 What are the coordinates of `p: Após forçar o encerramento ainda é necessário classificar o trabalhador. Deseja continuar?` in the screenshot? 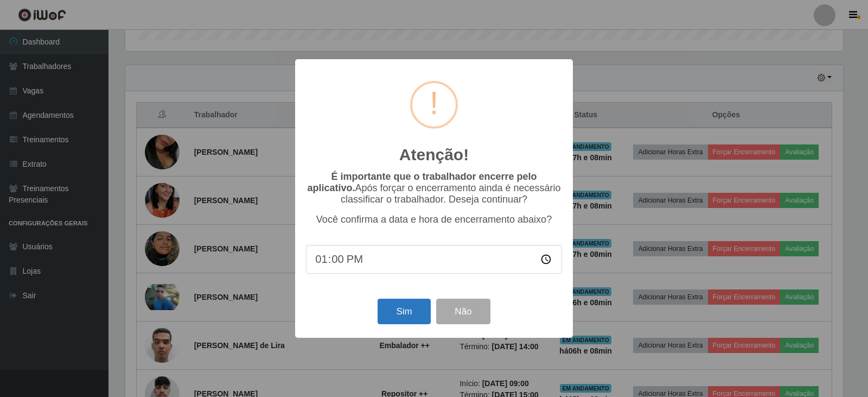 It's located at (434, 188).